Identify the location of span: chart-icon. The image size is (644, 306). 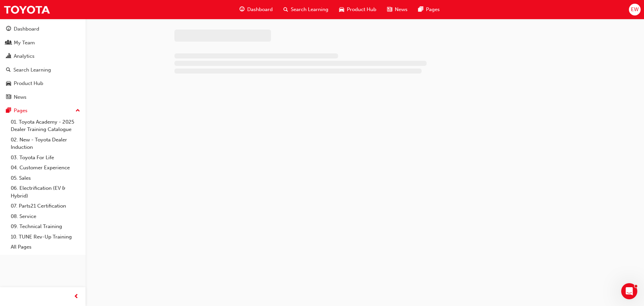
(8, 57).